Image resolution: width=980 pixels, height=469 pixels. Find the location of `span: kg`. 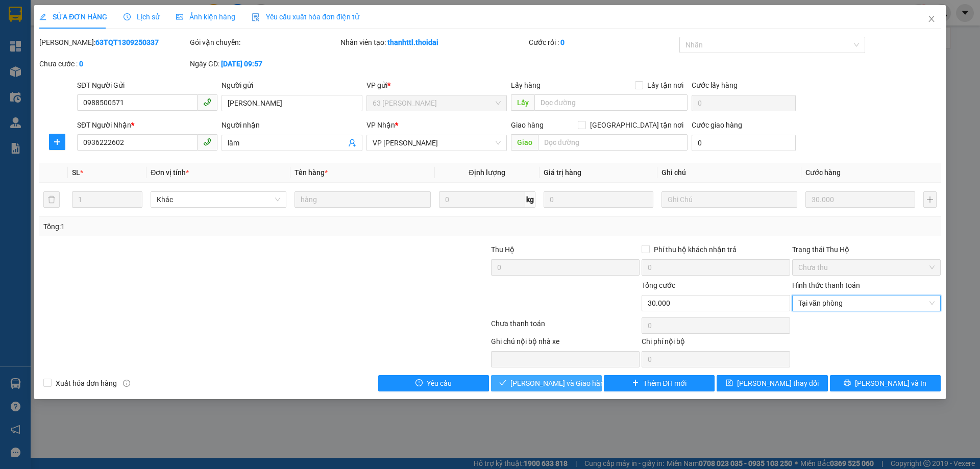

span: kg is located at coordinates (530, 199).